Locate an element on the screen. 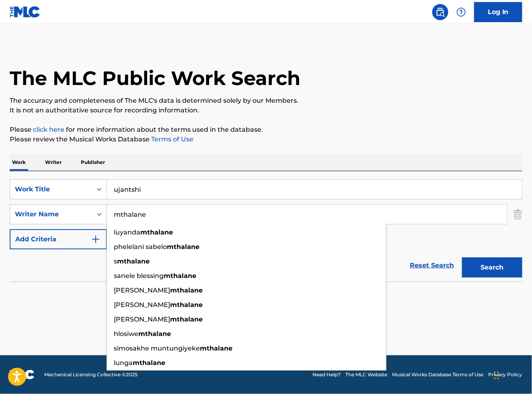  div: Help is located at coordinates (461, 12).